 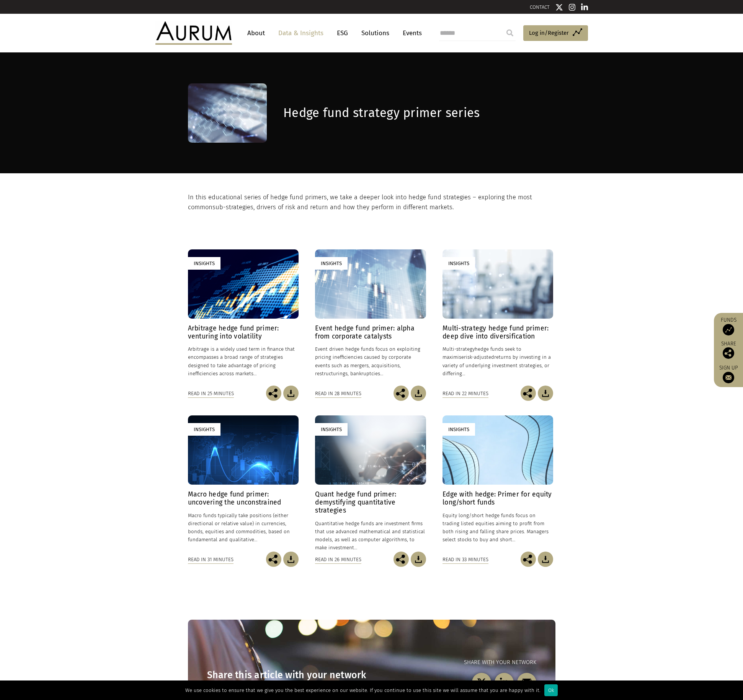 What do you see at coordinates (289, 676) in the screenshot?
I see `h3: Share this article with your network` at bounding box center [289, 676].